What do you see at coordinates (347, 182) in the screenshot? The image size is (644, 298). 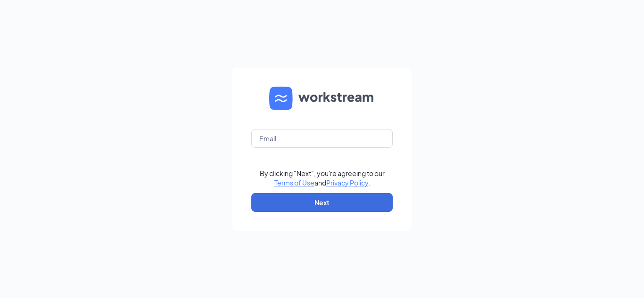 I see `a: Privacy Policy` at bounding box center [347, 182].